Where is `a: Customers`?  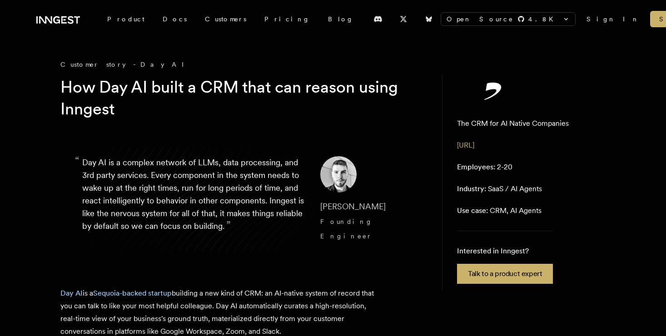 a: Customers is located at coordinates (225, 19).